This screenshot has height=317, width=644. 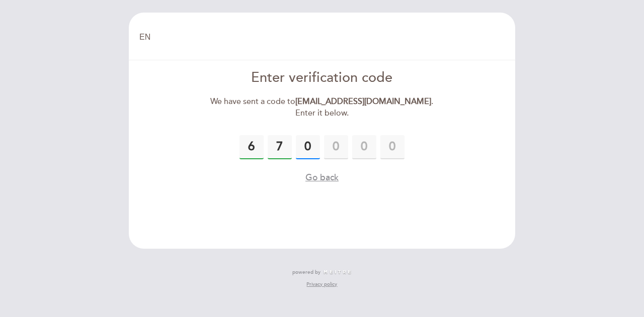 I want to click on a: powered by, so click(x=322, y=272).